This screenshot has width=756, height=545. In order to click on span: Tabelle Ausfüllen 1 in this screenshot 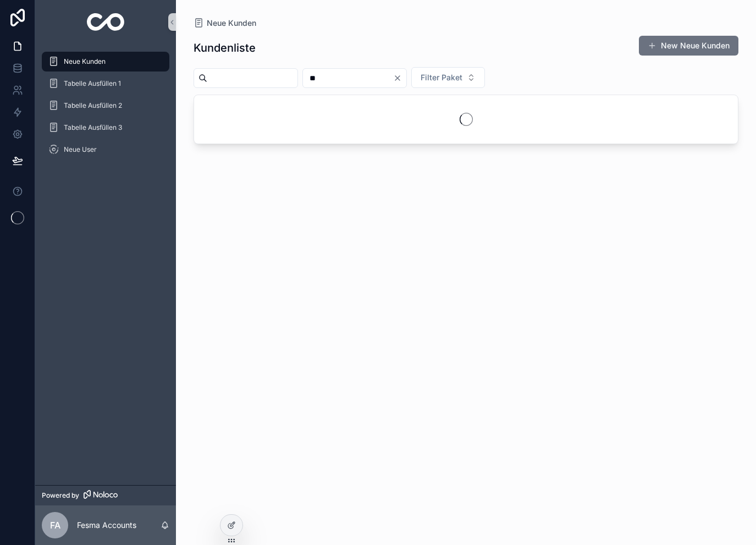, I will do `click(93, 84)`.